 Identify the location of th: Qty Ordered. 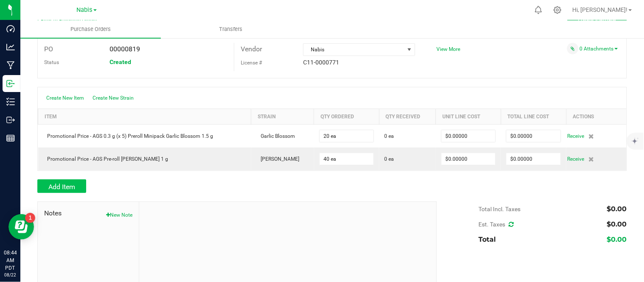
(347, 116).